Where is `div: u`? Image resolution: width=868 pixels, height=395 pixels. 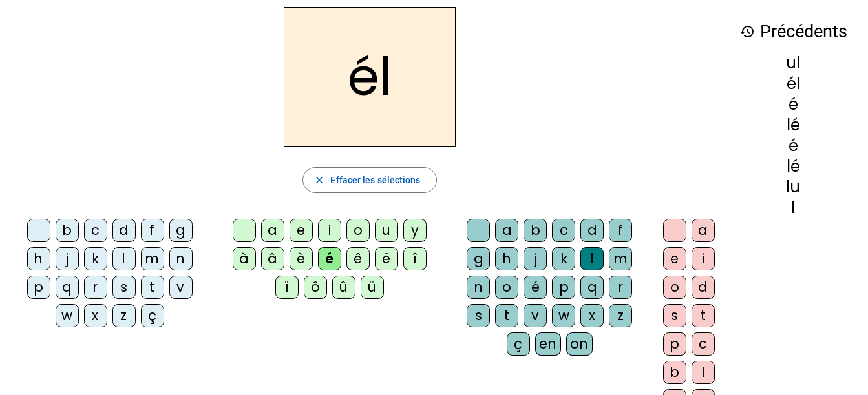 div: u is located at coordinates (386, 230).